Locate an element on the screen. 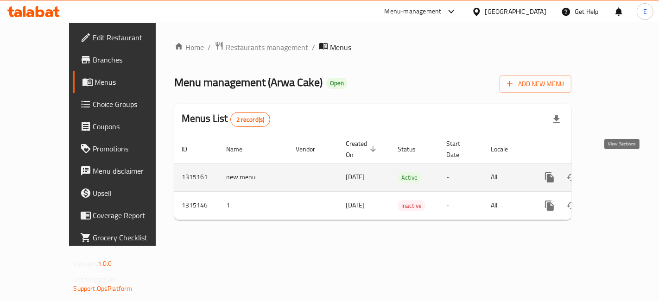 The image size is (659, 301). span: Vendor is located at coordinates (311, 149).